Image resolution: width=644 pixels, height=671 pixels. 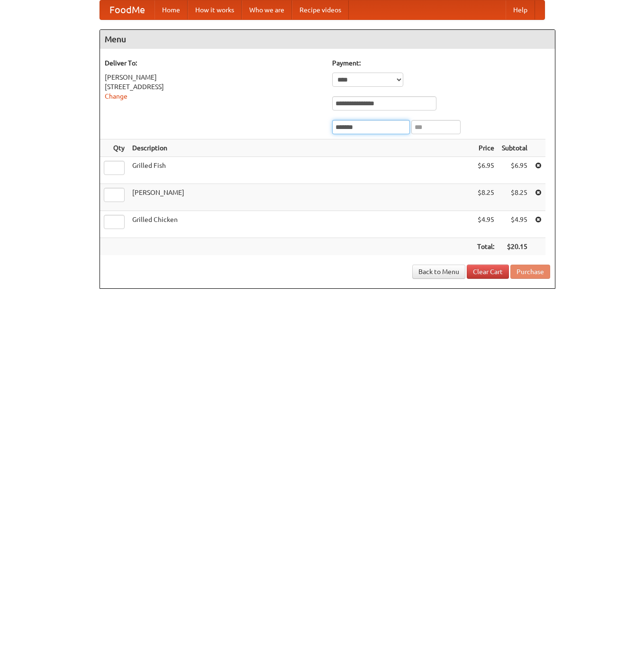 What do you see at coordinates (214, 64) in the screenshot?
I see `h5: Deliver To:` at bounding box center [214, 64].